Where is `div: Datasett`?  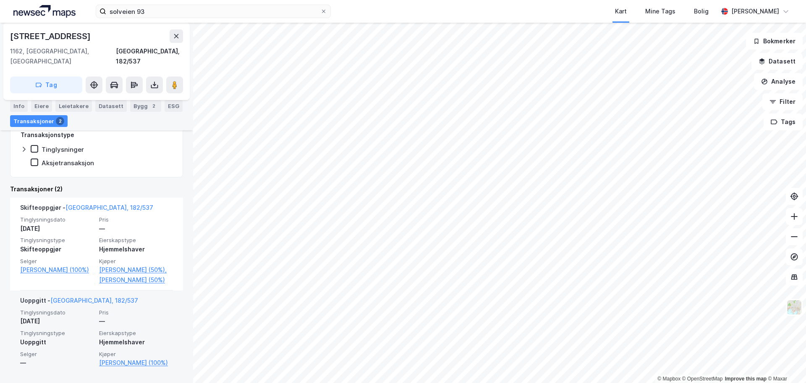
div: Datasett is located at coordinates (111, 106).